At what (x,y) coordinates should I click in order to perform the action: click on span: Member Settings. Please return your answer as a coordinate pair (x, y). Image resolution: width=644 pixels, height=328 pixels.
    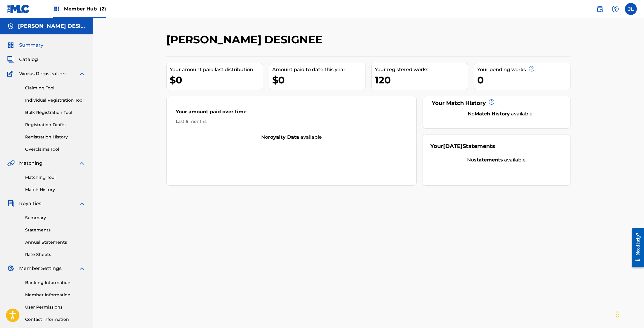
    Looking at the image, I should click on (40, 269).